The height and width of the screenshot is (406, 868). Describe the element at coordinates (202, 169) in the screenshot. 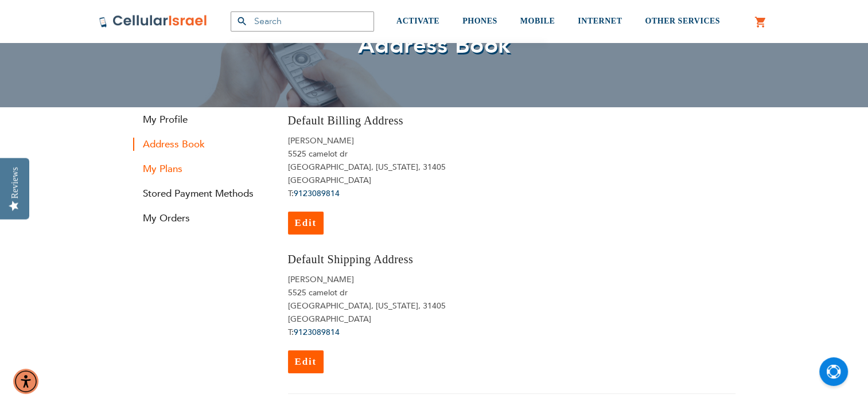

I see `a: My Plans` at that location.